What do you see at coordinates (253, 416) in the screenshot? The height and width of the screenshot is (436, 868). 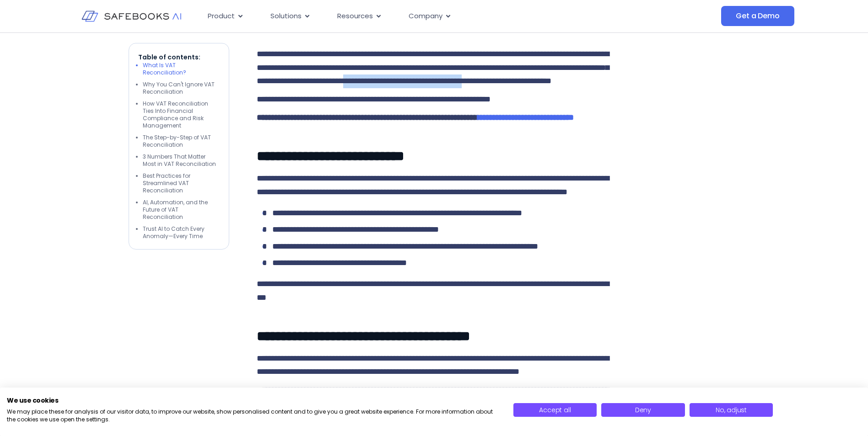 I see `p: We may place these for analysis of our visitor data, to improve our website, show personalised co...` at bounding box center [253, 416].